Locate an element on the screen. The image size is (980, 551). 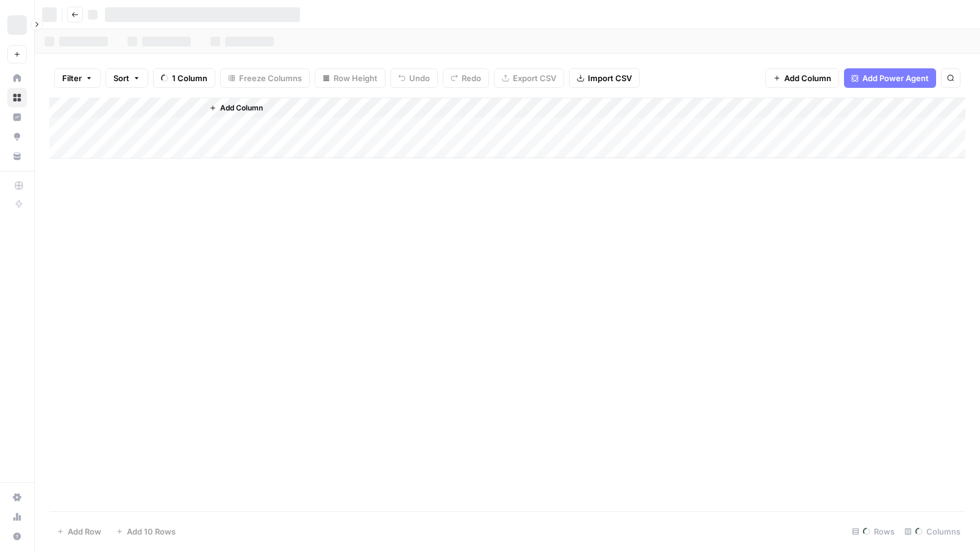
span: 1 Column is located at coordinates (190, 78).